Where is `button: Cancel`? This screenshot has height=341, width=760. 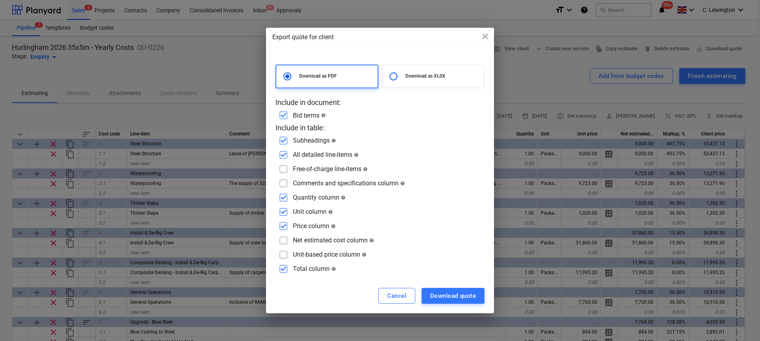 button: Cancel is located at coordinates (397, 296).